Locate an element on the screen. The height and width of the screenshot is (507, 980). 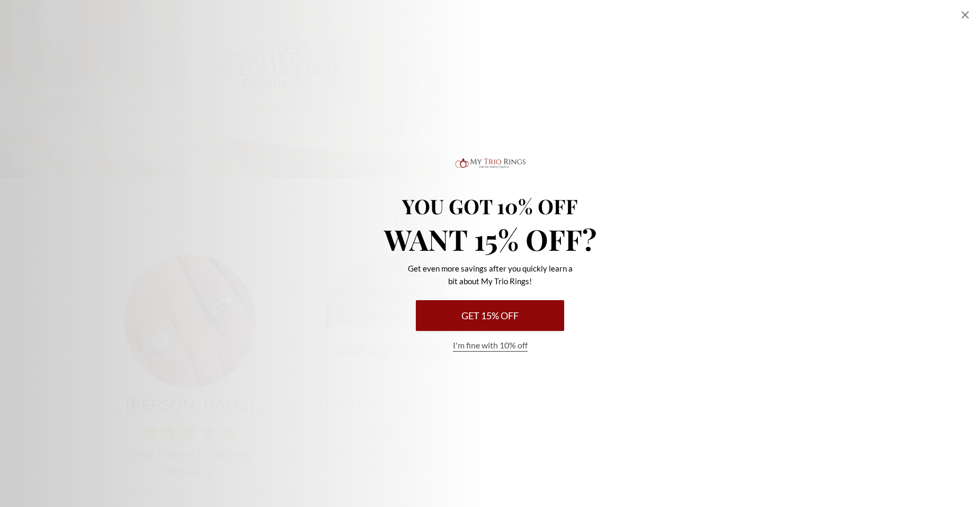
p: You Got 10% Off is located at coordinates (490, 206).